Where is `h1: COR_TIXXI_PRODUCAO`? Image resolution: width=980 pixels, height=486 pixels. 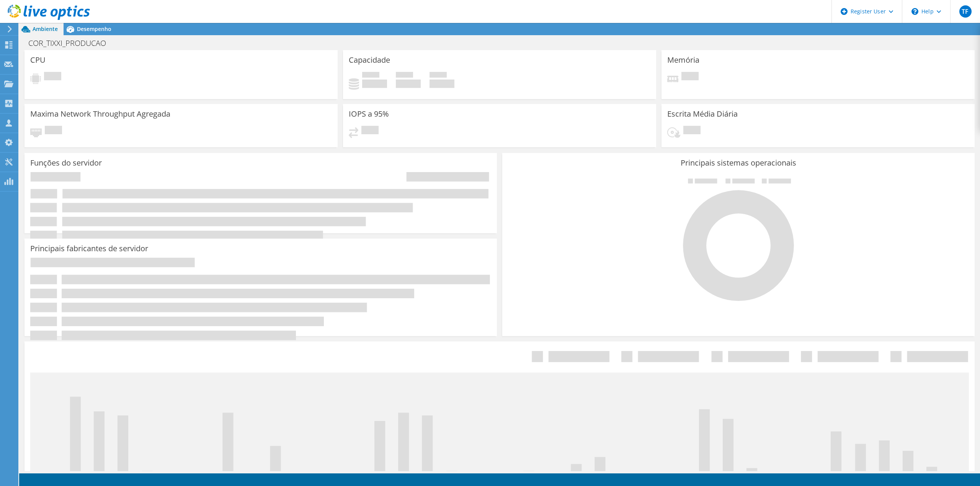 h1: COR_TIXXI_PRODUCAO is located at coordinates (71, 44).